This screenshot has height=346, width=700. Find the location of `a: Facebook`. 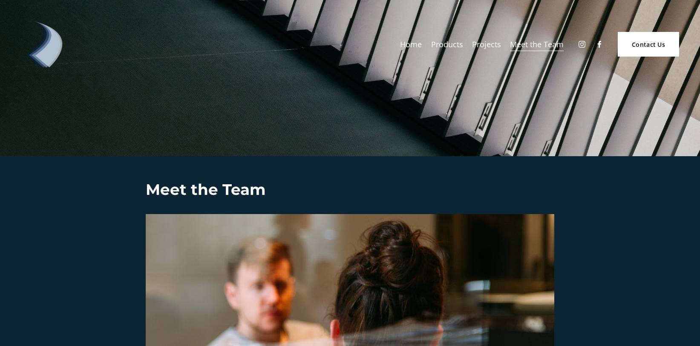

a: Facebook is located at coordinates (599, 44).